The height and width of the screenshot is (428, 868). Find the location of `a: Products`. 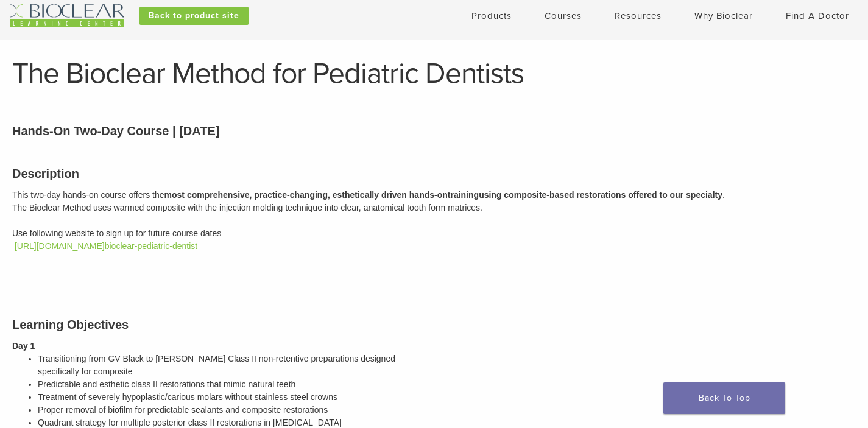

a: Products is located at coordinates (491, 16).